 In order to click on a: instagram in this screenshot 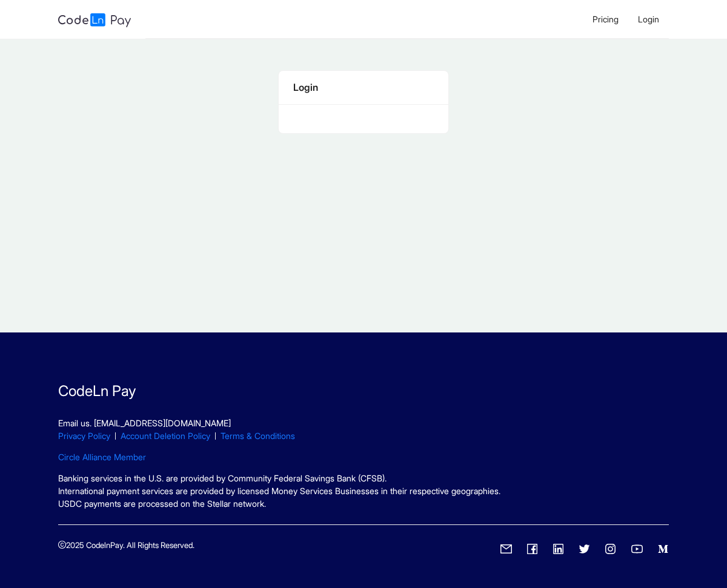, I will do `click(611, 549)`.